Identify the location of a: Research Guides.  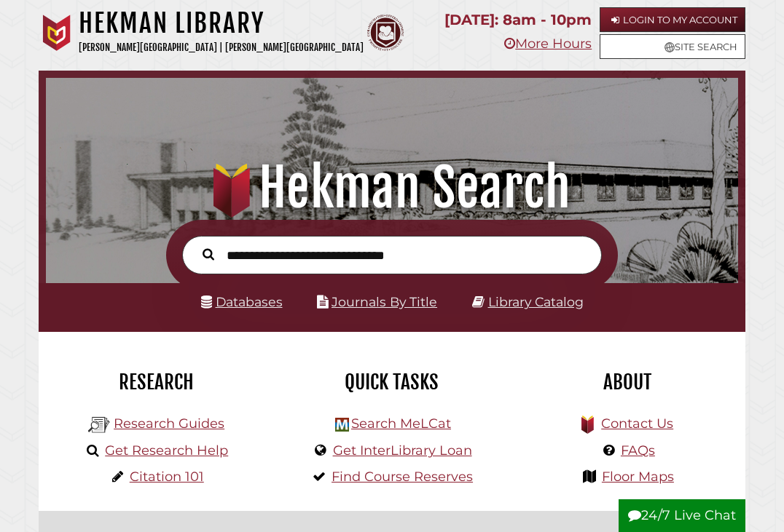
(169, 423).